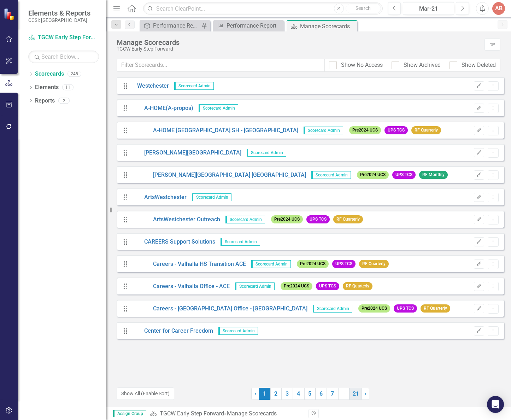 This screenshot has width=511, height=420. I want to click on span: Elements & Reports, so click(59, 13).